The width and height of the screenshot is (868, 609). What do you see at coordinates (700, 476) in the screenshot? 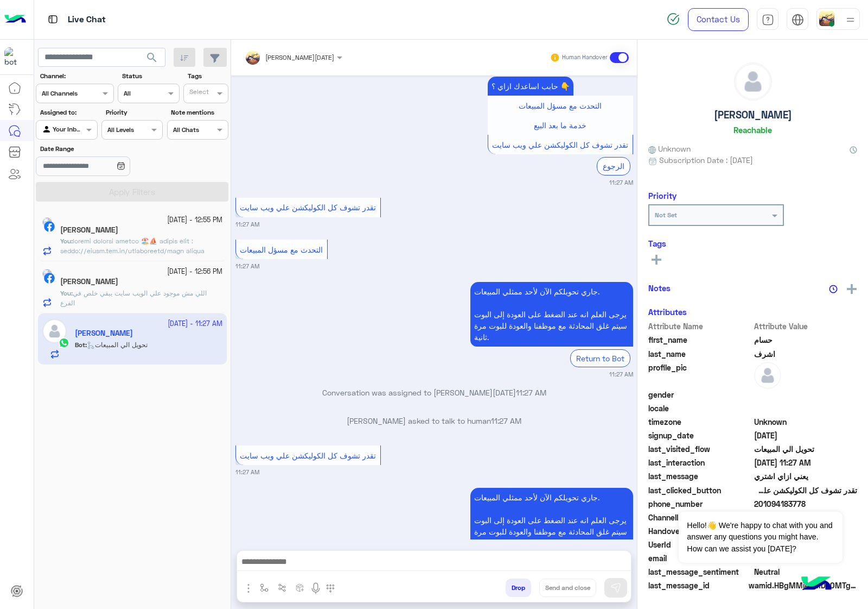
I see `span: last_message` at bounding box center [700, 476].